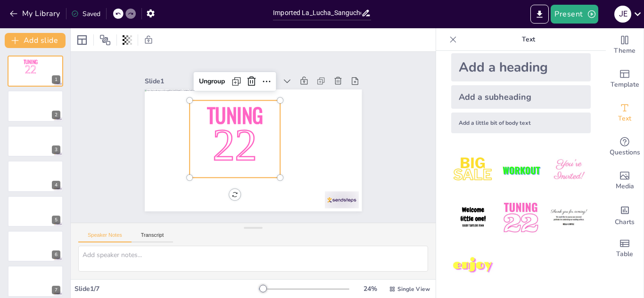  I want to click on div: Add a little bit of body text, so click(521, 123).